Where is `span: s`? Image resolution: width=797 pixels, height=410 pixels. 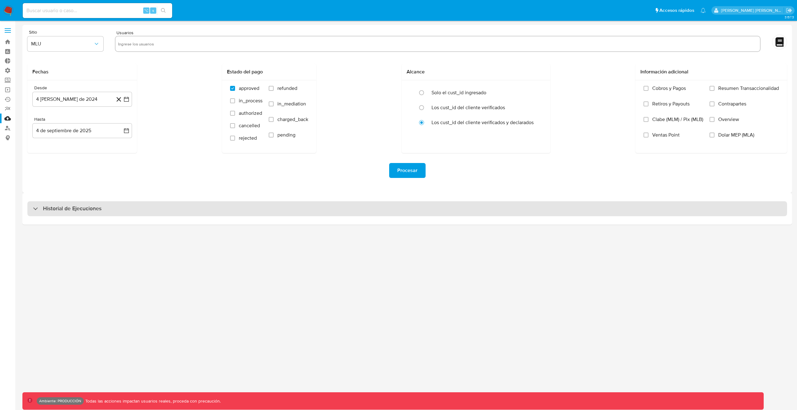
span: s is located at coordinates (153, 10).